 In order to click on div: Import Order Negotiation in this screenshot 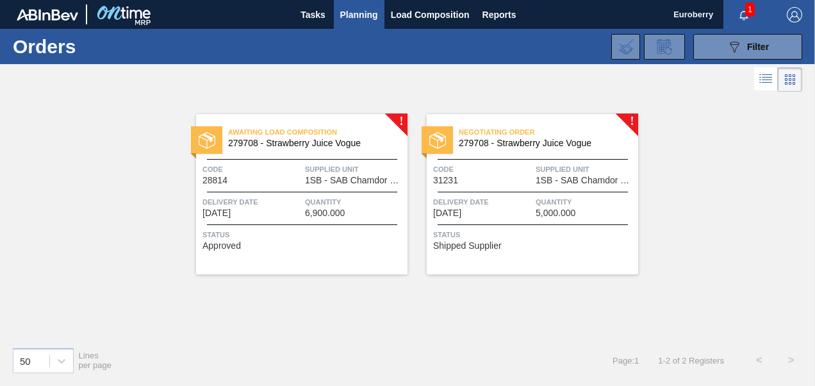, I will do `click(626, 47)`.